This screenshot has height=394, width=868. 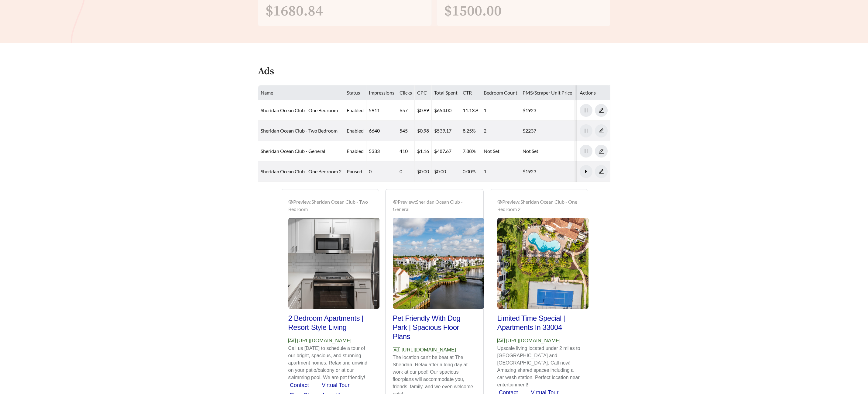 What do you see at coordinates (595, 131) in the screenshot?
I see `td: 705769854684` at bounding box center [595, 131].